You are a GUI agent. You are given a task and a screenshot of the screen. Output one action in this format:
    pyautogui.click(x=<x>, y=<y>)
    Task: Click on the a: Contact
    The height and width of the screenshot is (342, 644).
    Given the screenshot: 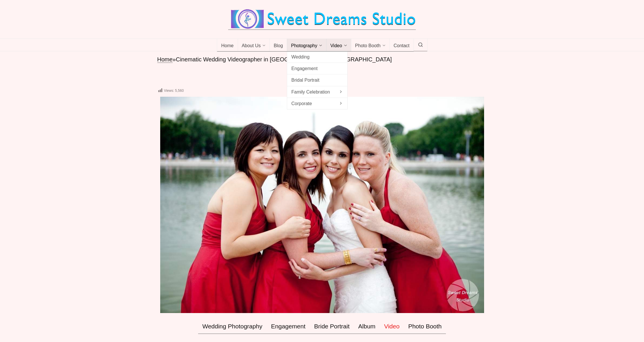 What is the action you would take?
    pyautogui.click(x=402, y=45)
    